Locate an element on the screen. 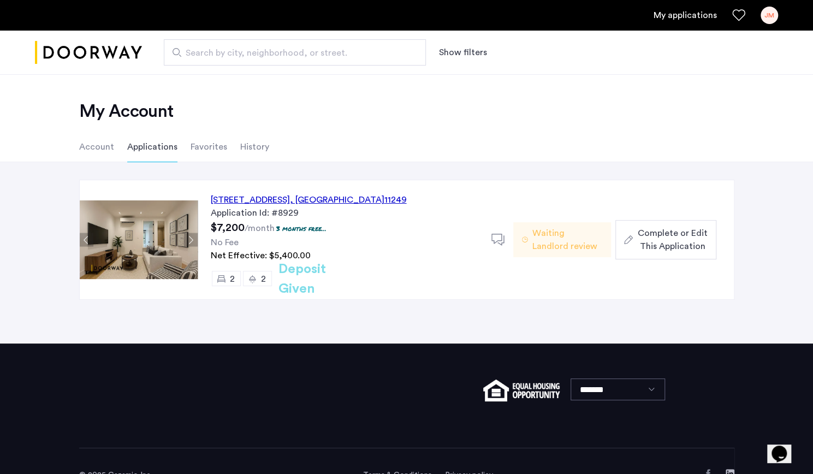  img: equal-housing.png is located at coordinates (521, 390).